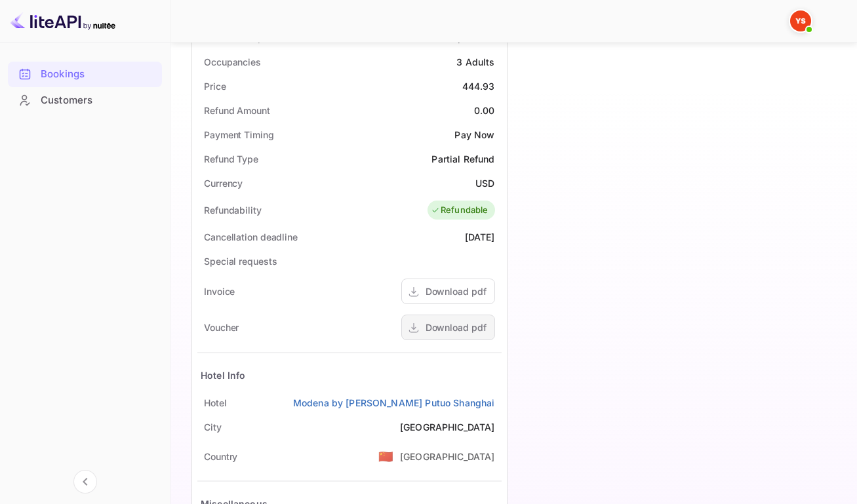  Describe the element at coordinates (219, 291) in the screenshot. I see `div: Invoice` at that location.